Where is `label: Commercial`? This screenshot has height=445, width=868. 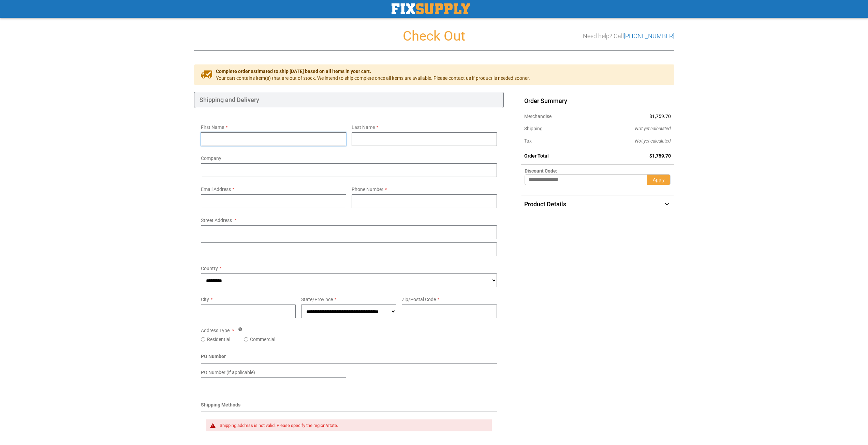 label: Commercial is located at coordinates (263, 339).